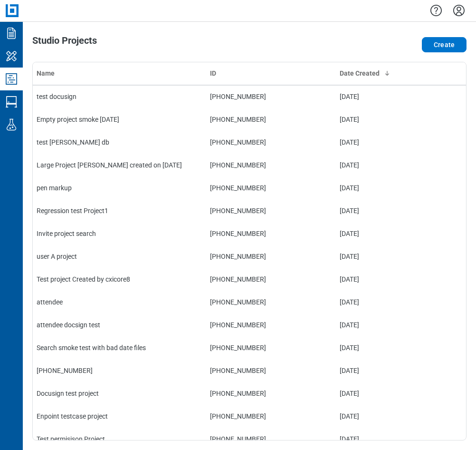  I want to click on td: test docusign, so click(119, 97).